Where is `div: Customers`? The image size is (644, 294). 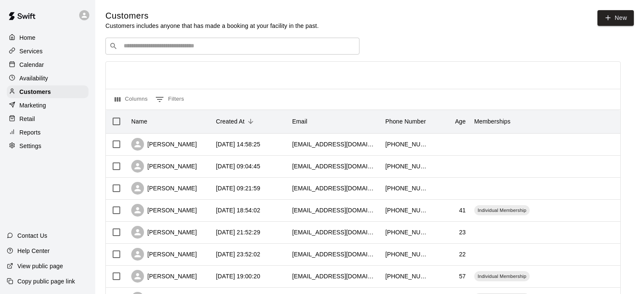
div: Customers is located at coordinates (47, 92).